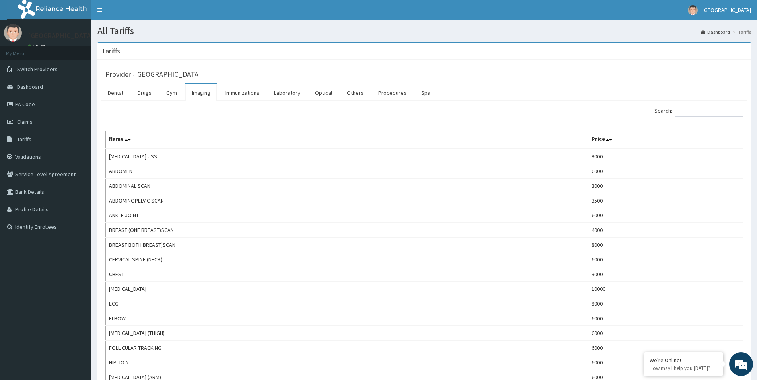 The height and width of the screenshot is (380, 757). I want to click on td: ECG, so click(347, 303).